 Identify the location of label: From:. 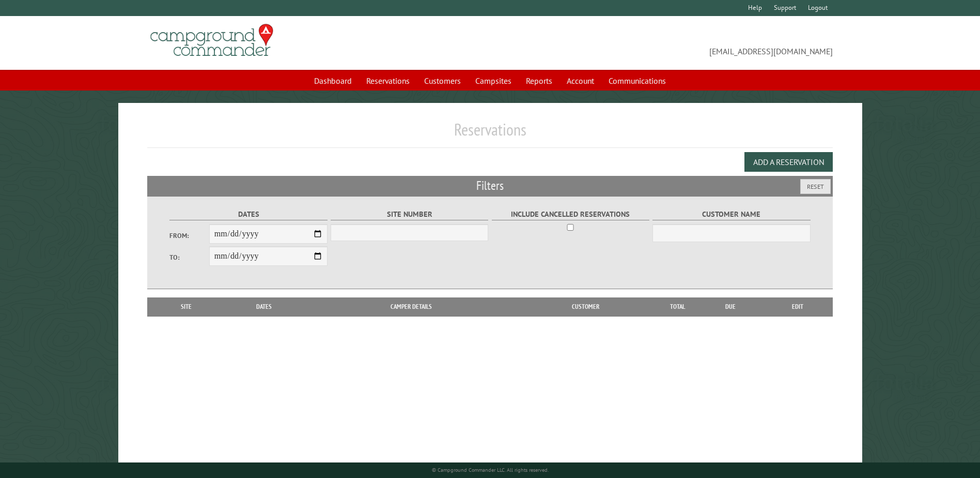
(189, 236).